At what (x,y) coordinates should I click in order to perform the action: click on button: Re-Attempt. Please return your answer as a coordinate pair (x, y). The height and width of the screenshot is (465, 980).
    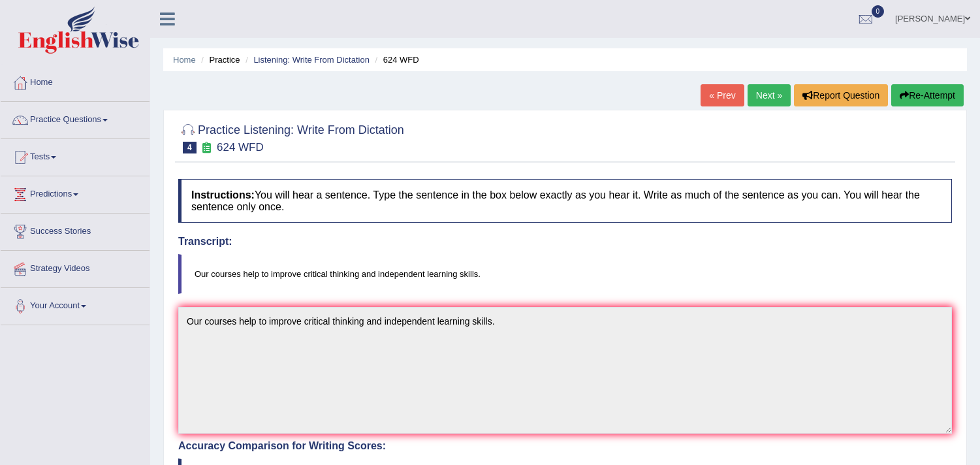
    Looking at the image, I should click on (927, 95).